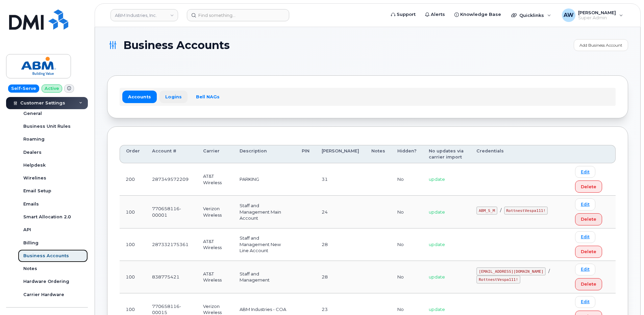 The width and height of the screenshot is (644, 315). Describe the element at coordinates (446, 154) in the screenshot. I see `th: No updates via carrier import` at that location.